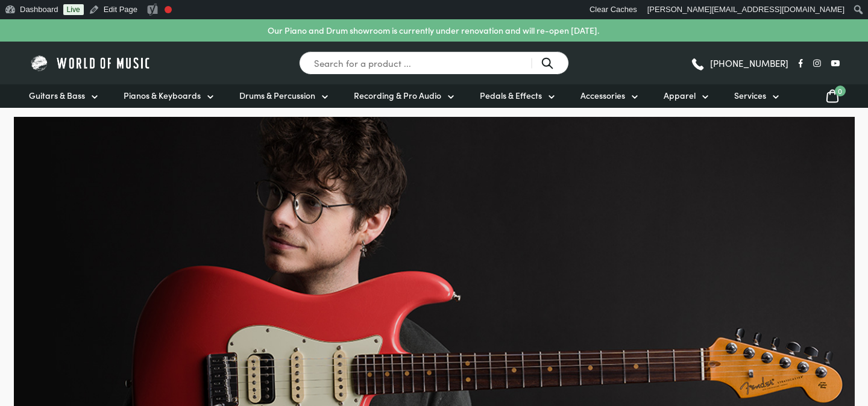  I want to click on span: Accessories, so click(603, 95).